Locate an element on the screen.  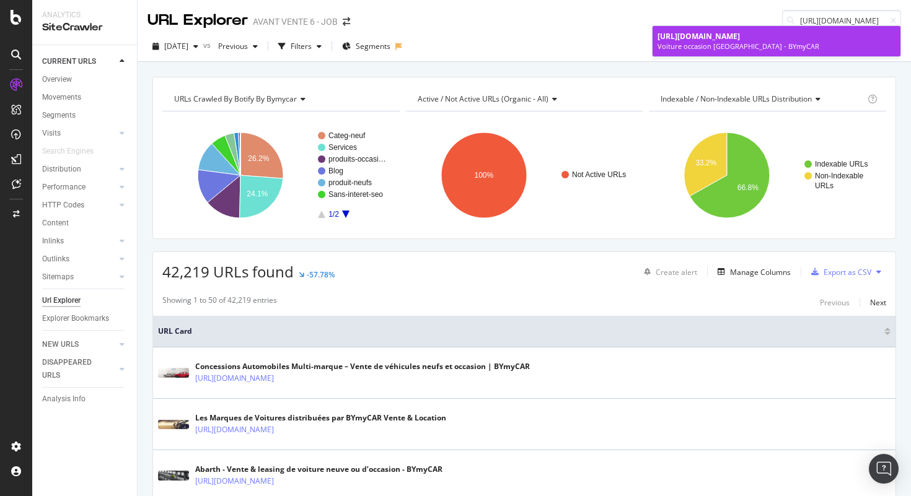
a: Overview is located at coordinates (85, 79).